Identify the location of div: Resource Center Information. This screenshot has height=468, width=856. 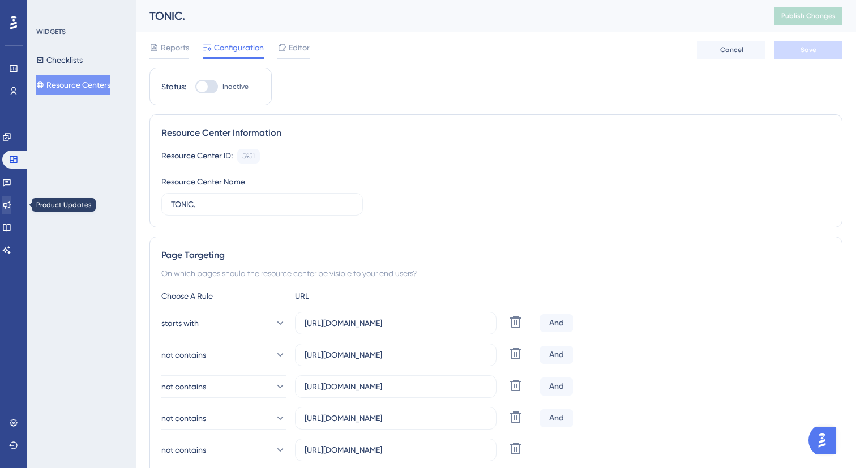
(496, 133).